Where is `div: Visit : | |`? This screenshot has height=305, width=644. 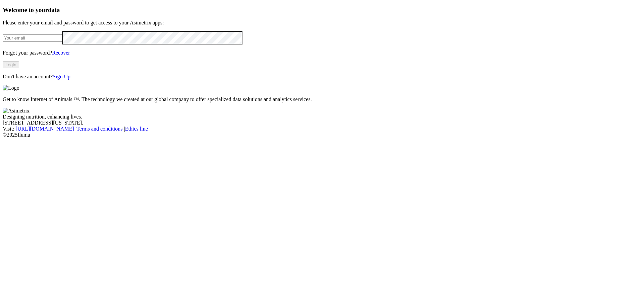 div: Visit : | | is located at coordinates (322, 129).